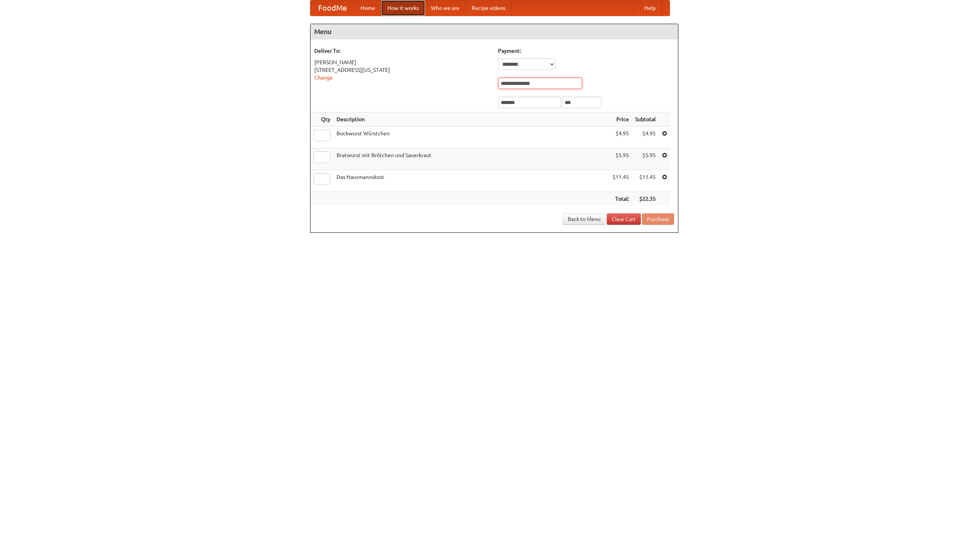 The height and width of the screenshot is (541, 980). Describe the element at coordinates (494, 31) in the screenshot. I see `h4: Menu` at that location.